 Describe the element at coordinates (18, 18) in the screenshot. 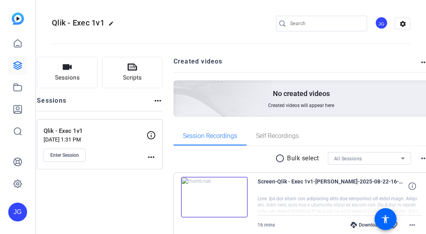

I see `img: blue-gradient.svg` at that location.